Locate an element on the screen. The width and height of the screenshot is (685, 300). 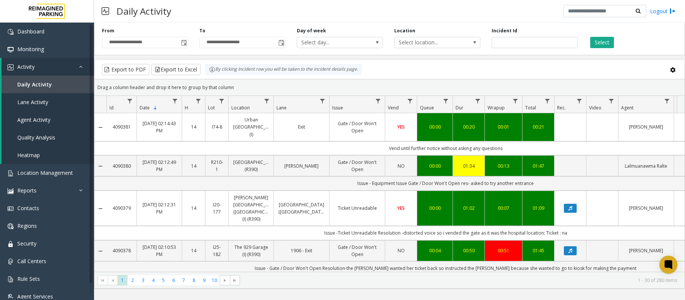
span: Activity is located at coordinates (26, 67).